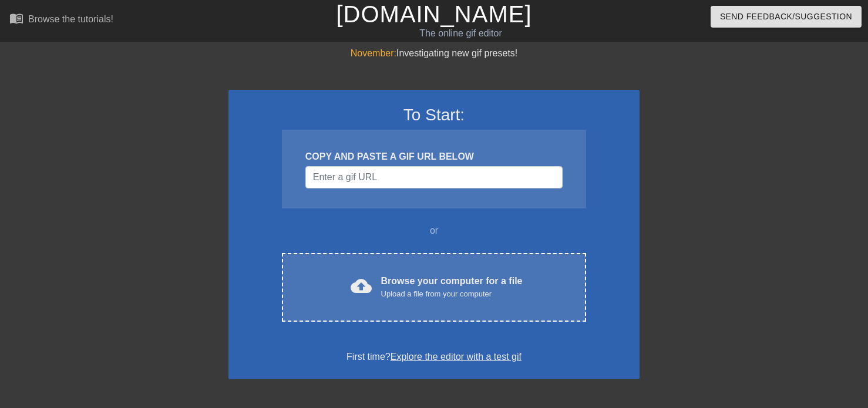  I want to click on span: menu_book, so click(17, 18).